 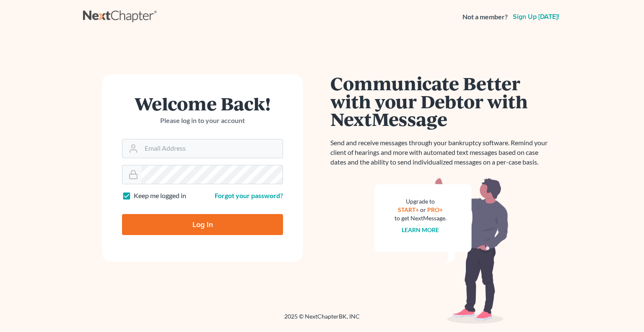 What do you see at coordinates (441, 101) in the screenshot?
I see `h1: Communicate Better with your Debtor with NextMessage` at bounding box center [441, 101].